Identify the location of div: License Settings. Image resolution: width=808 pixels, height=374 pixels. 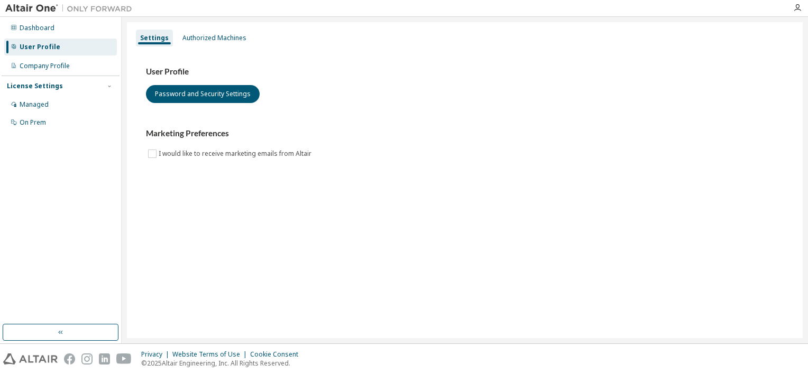
(35, 86).